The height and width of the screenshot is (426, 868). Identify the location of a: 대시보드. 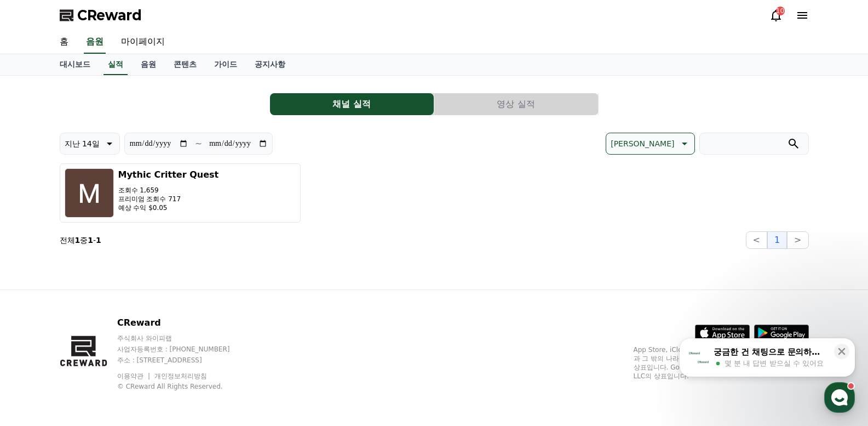
(75, 64).